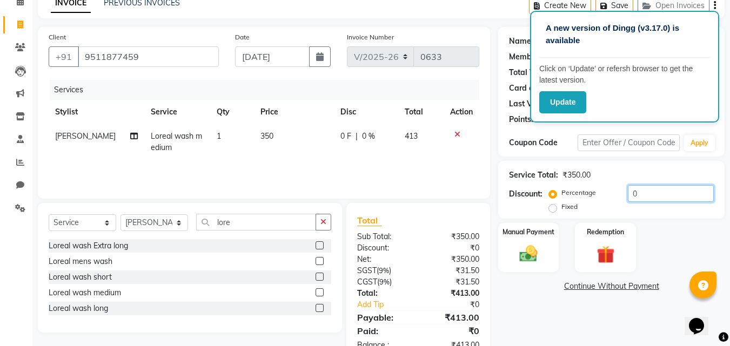 This screenshot has width=730, height=346. What do you see at coordinates (411, 136) in the screenshot?
I see `span: 413` at bounding box center [411, 136].